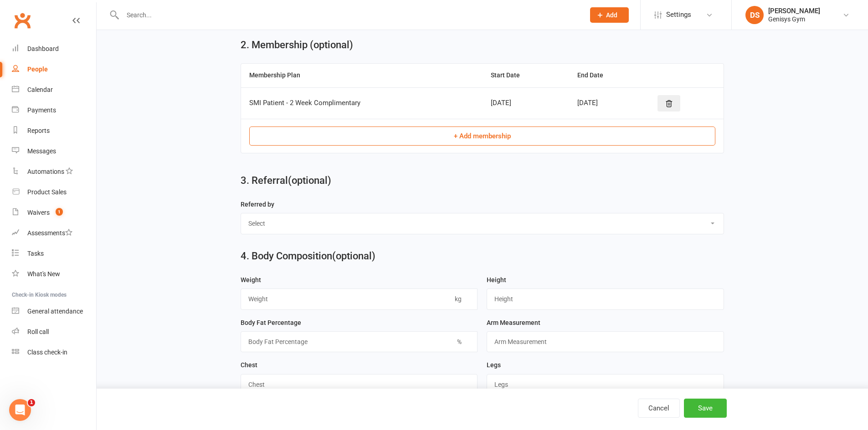 This screenshot has height=430, width=868. What do you see at coordinates (669, 104) in the screenshot?
I see `button: Delete style` at bounding box center [669, 104].